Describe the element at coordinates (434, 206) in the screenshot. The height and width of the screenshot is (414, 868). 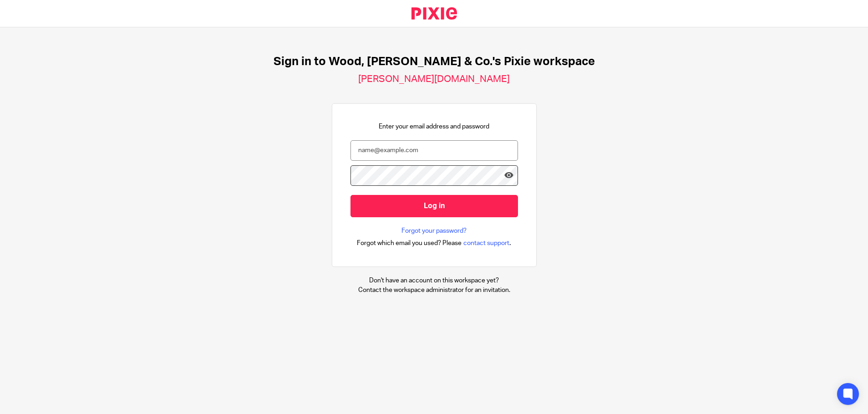
I see `input: Log in` at that location.